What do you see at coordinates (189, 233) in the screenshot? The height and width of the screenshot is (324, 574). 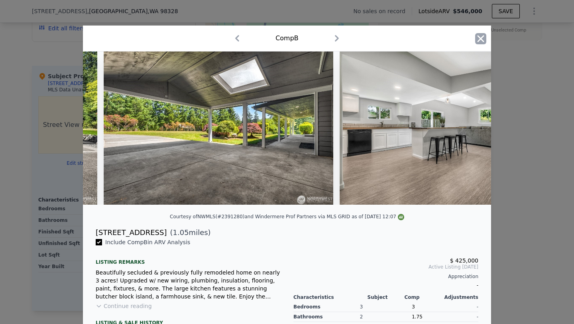 I see `span: ( miles)` at bounding box center [189, 233].